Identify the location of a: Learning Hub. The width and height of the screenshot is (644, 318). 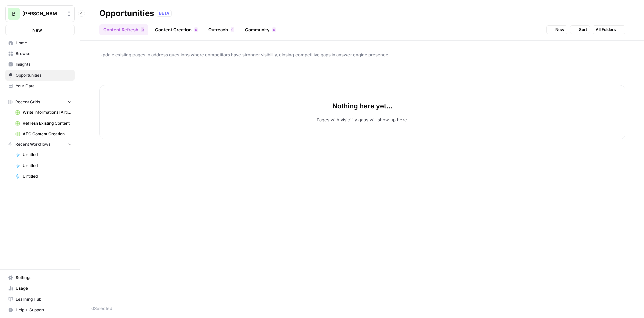
(40, 299).